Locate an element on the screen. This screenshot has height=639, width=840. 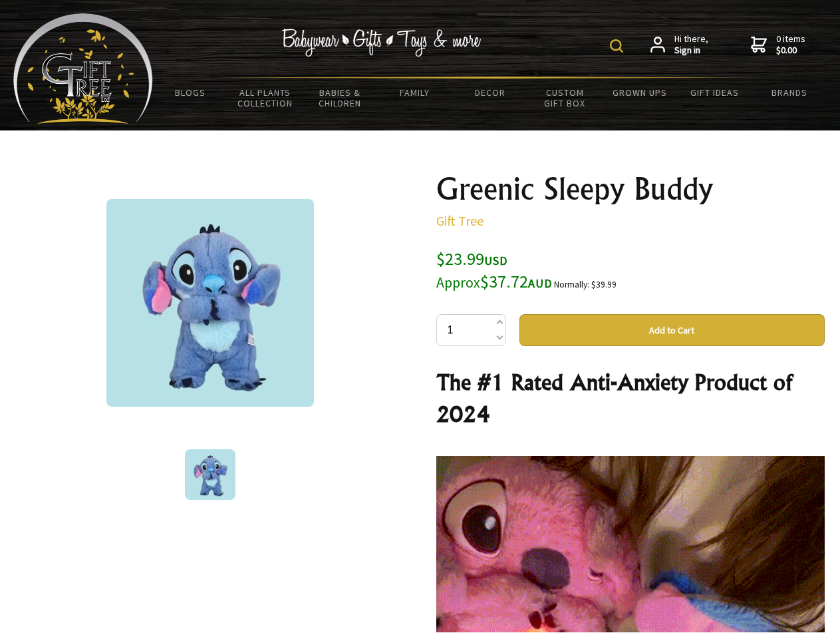
span: $23.99 $37.72 is located at coordinates (494, 269).